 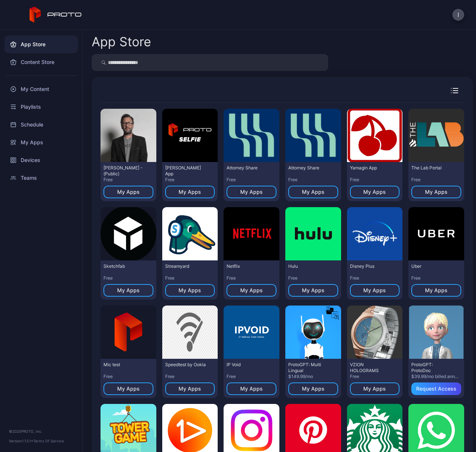 I want to click on div: Sketchfab, so click(x=123, y=266).